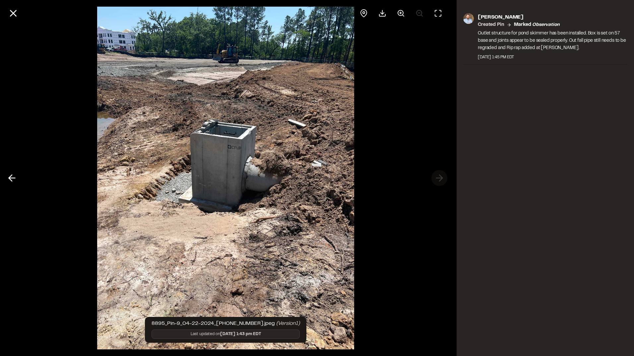 The image size is (634, 356). Describe the element at coordinates (537, 25) in the screenshot. I see `p: Marked` at that location.